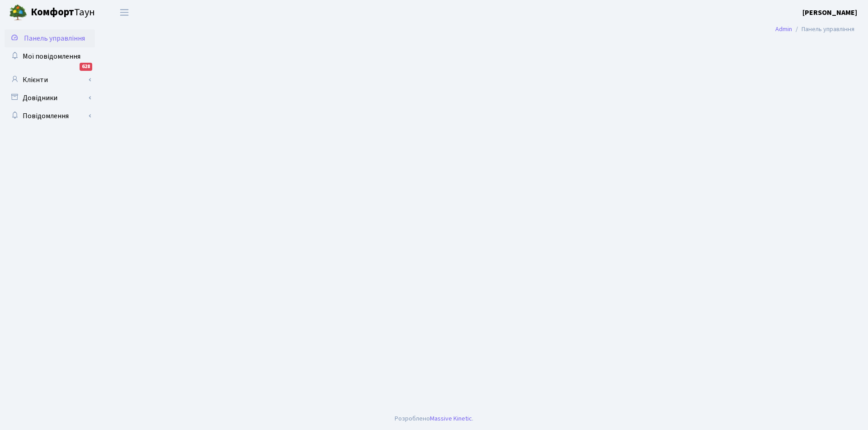 Image resolution: width=868 pixels, height=430 pixels. What do you see at coordinates (51, 57) in the screenshot?
I see `span: Мої повідомлення` at bounding box center [51, 57].